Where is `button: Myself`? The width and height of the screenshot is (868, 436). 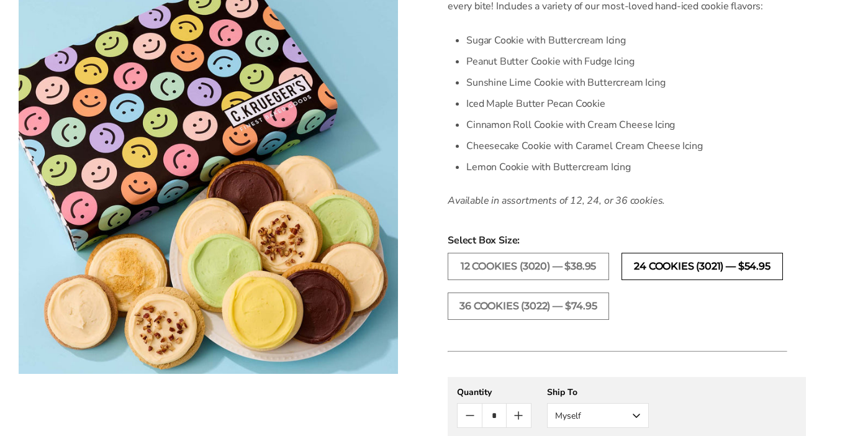
button: Myself is located at coordinates (598, 416).